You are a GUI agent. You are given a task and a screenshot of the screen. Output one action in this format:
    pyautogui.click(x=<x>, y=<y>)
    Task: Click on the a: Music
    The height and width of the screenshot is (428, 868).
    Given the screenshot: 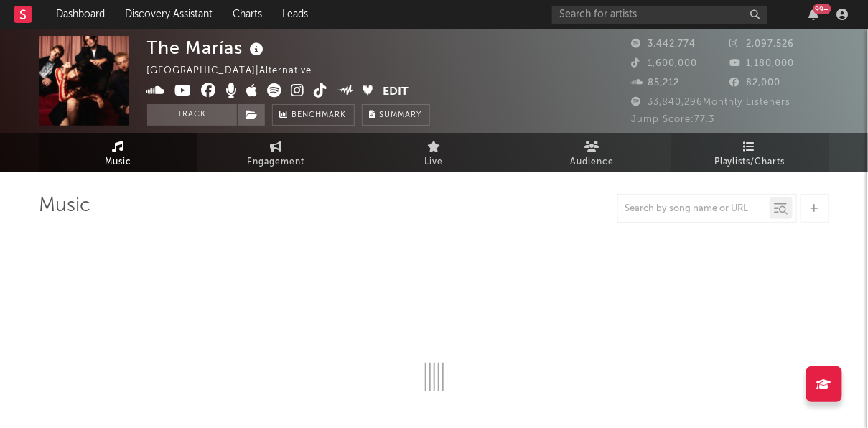 What is the action you would take?
    pyautogui.click(x=118, y=153)
    